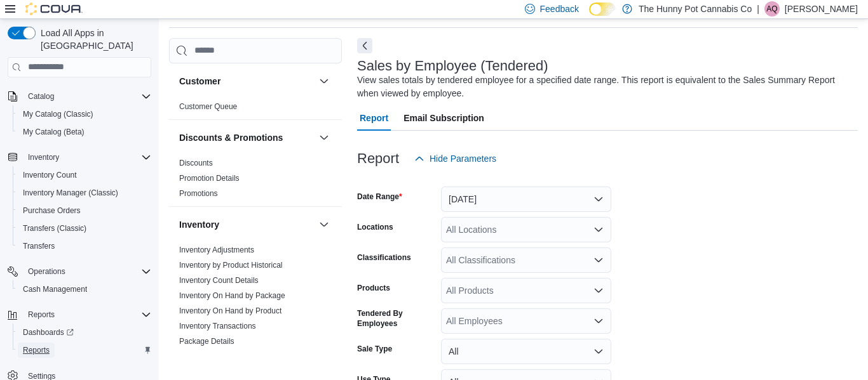  I want to click on span: Discounts, so click(196, 163).